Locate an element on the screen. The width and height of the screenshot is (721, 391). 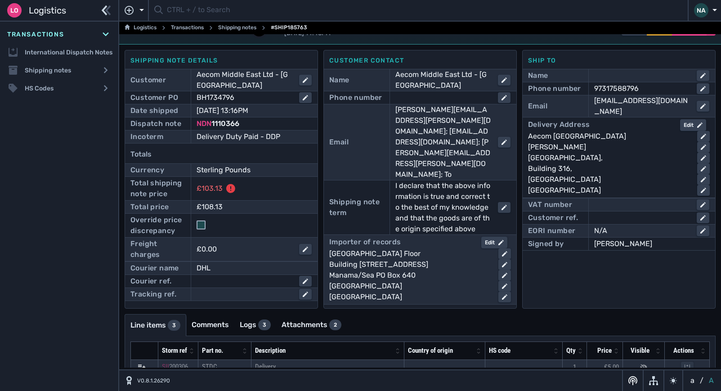
a: Logs3 is located at coordinates (255, 325).